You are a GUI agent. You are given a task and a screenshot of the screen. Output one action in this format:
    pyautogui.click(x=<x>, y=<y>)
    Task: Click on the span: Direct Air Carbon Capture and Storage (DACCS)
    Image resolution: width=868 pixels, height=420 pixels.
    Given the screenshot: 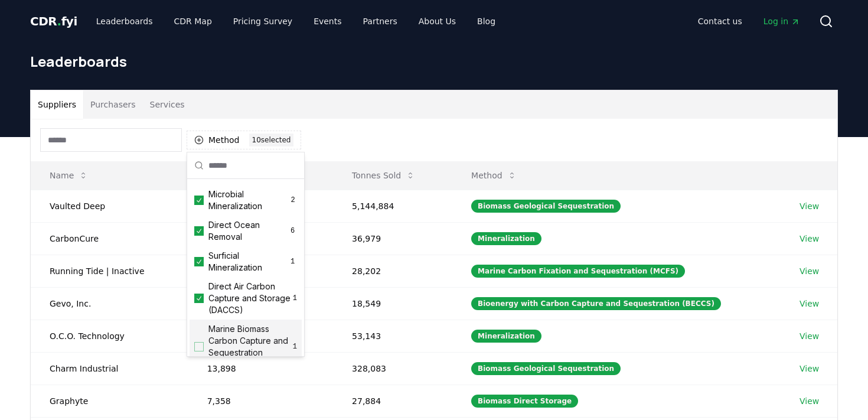 What is the action you would take?
    pyautogui.click(x=250, y=298)
    